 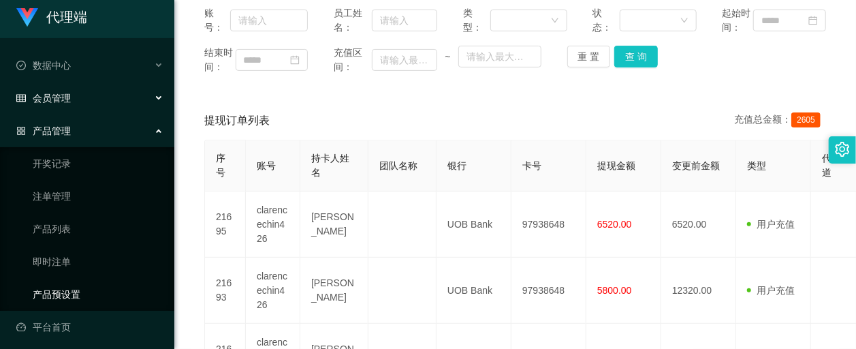 I want to click on span: 团队名称, so click(x=398, y=165).